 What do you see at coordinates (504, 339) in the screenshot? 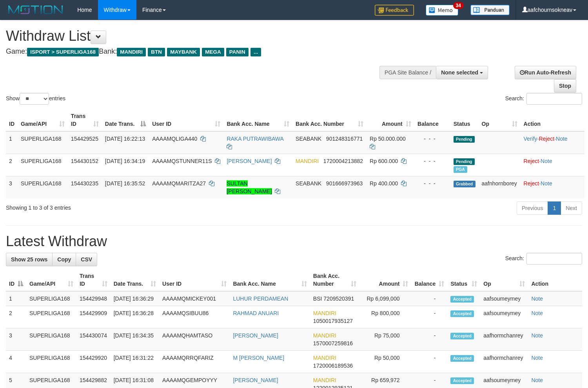
I see `td: aafhormchanrey` at bounding box center [504, 339].